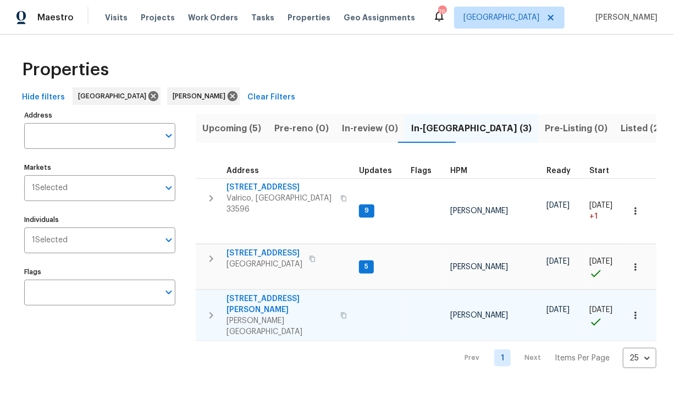  What do you see at coordinates (366, 210) in the screenshot?
I see `span: 9` at bounding box center [366, 210].